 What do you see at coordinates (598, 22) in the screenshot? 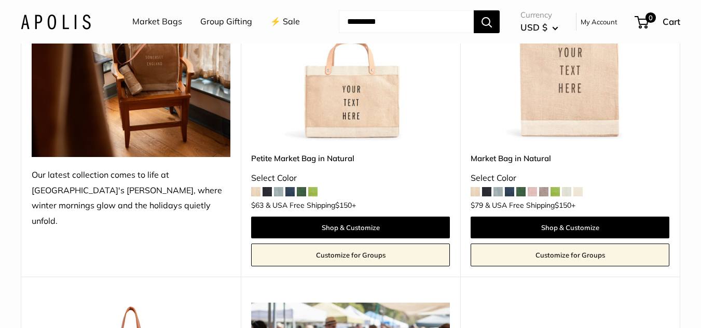
I see `a: My Account` at bounding box center [598, 22].